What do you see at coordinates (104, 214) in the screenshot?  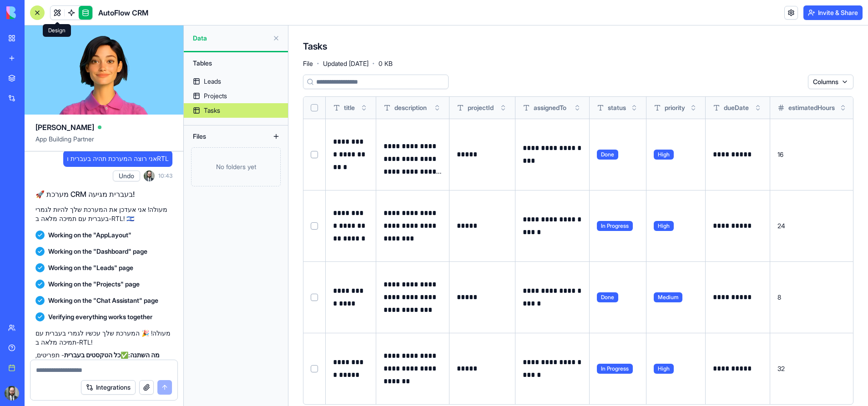 I see `p: מעולה! אני אעדכן את המערכת שלך להיות לגמרי בעברית עם תמיכה מלאה ב-RTL! 🇮🇱` at bounding box center [104, 214].